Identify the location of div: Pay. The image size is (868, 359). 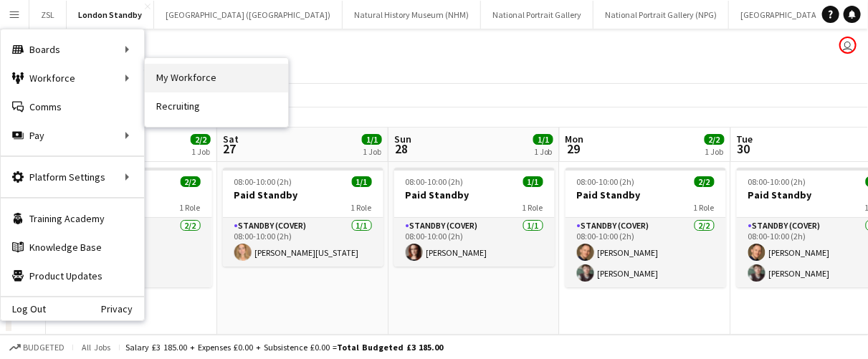
(72, 135).